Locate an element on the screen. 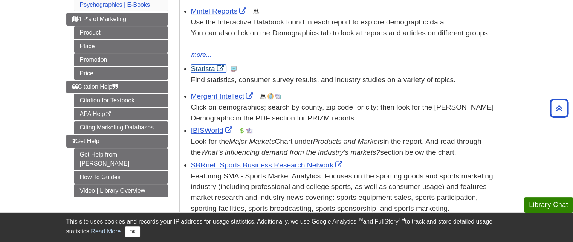  div: Look for the Chart under in the report. And read through the section below the chart. is located at coordinates (347, 147).